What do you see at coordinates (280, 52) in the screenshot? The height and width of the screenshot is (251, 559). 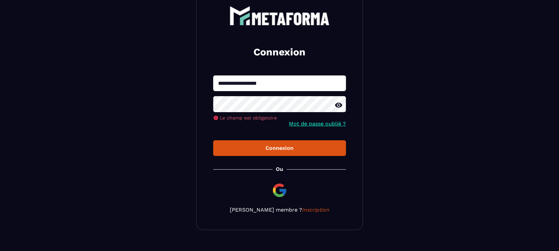 I see `h2: Connexion` at bounding box center [280, 52].